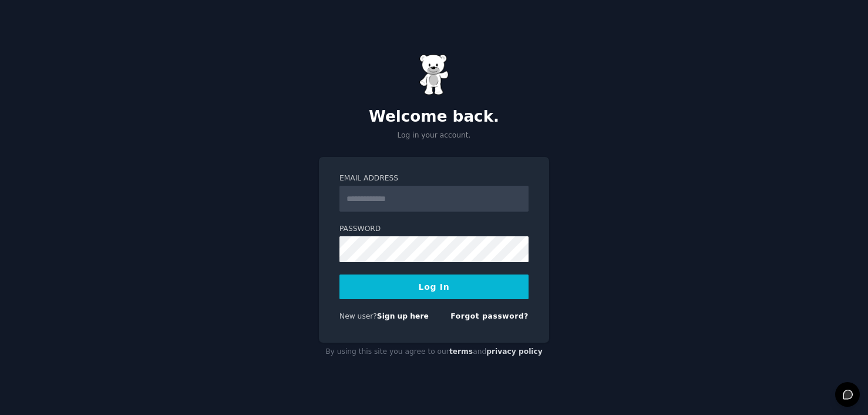  Describe the element at coordinates (358, 316) in the screenshot. I see `span: New user?` at that location.